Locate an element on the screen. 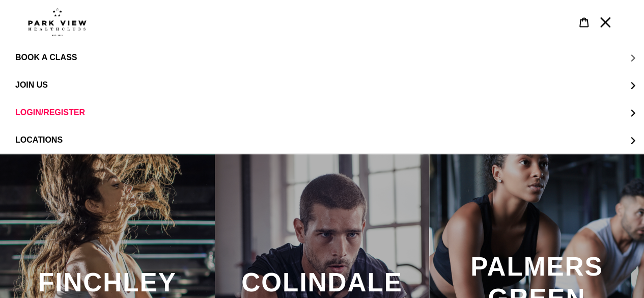  span: LOGIN/REGISTER is located at coordinates (50, 113).